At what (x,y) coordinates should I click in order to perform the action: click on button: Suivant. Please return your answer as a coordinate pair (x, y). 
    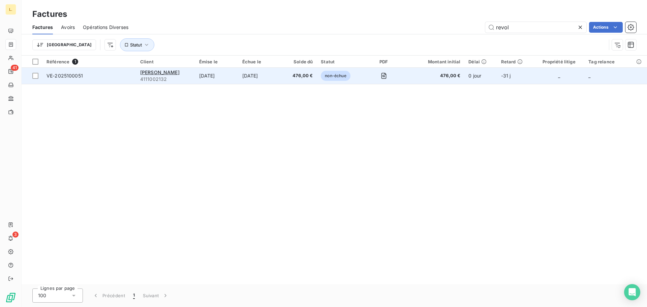
    Looking at the image, I should click on (156, 295).